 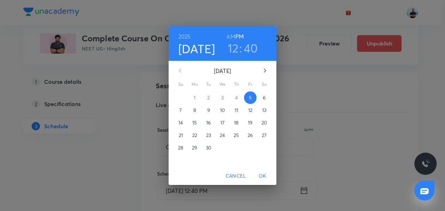 I want to click on p: 30, so click(x=209, y=148).